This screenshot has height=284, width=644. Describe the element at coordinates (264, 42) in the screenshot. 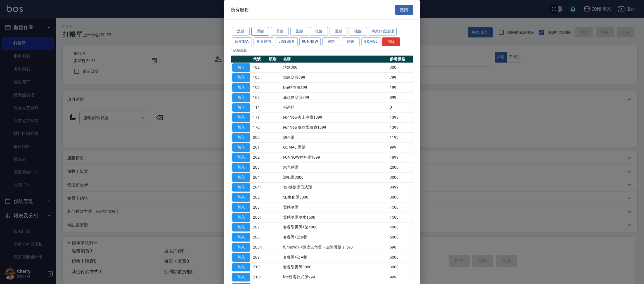

I see `button: 會員儲值` at that location.